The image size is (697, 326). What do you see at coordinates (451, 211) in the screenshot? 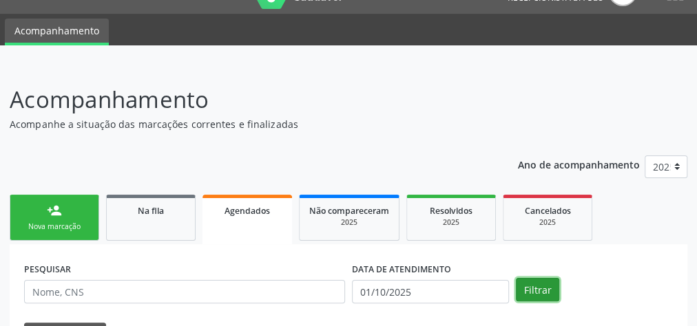
I see `span: Resolvidos` at bounding box center [451, 211].